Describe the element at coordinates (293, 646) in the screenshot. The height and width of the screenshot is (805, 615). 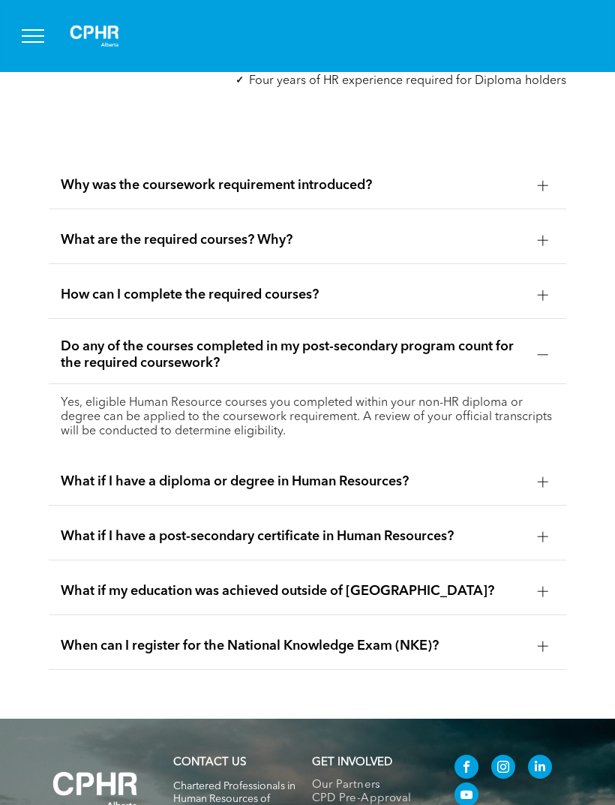
I see `span: When can I register for the National Knowledge Exam (NKE)?` at that location.